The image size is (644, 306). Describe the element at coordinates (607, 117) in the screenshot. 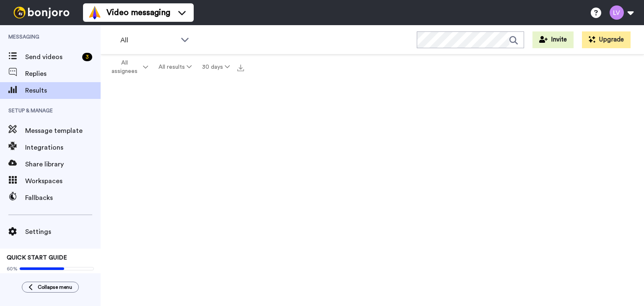

I see `th: Replied` at that location.